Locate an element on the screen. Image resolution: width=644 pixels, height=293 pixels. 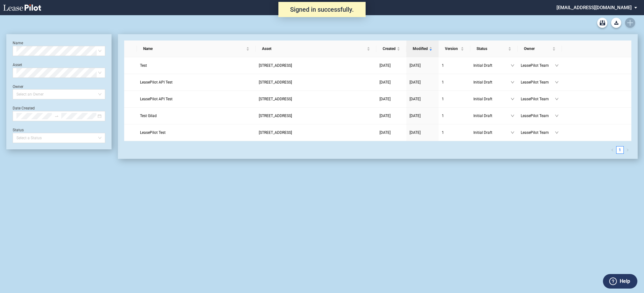
a: Archive is located at coordinates (602, 23).